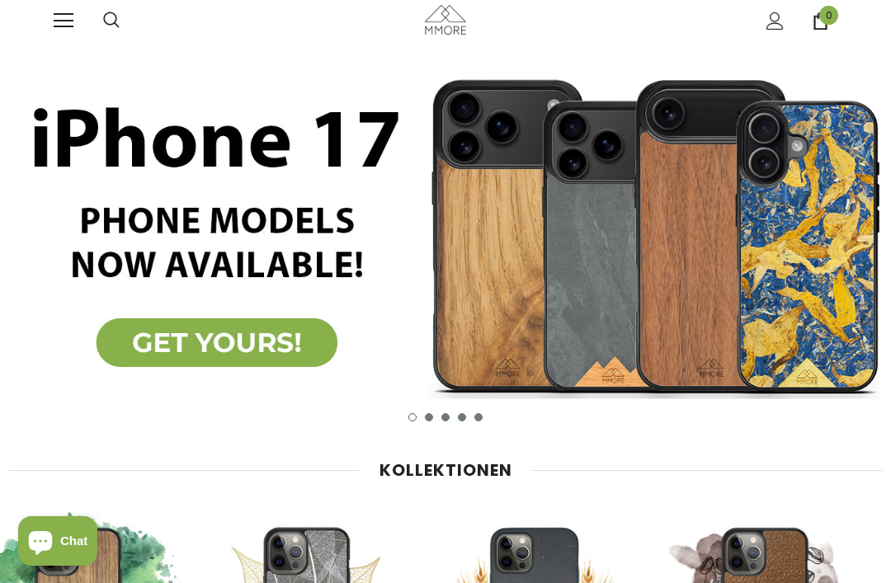  What do you see at coordinates (58, 543) in the screenshot?
I see `inbox-online-store-chat: Shopify online store chat` at bounding box center [58, 543].